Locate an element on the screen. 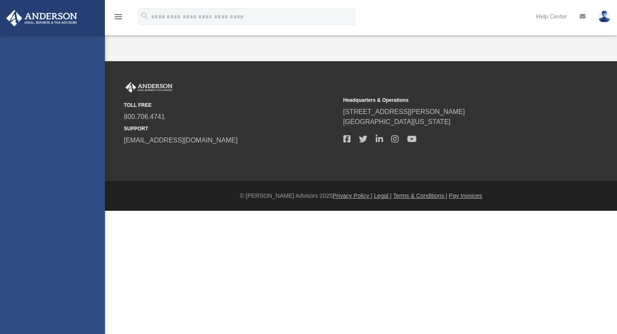 This screenshot has width=617, height=334. img: User Pic is located at coordinates (604, 16).